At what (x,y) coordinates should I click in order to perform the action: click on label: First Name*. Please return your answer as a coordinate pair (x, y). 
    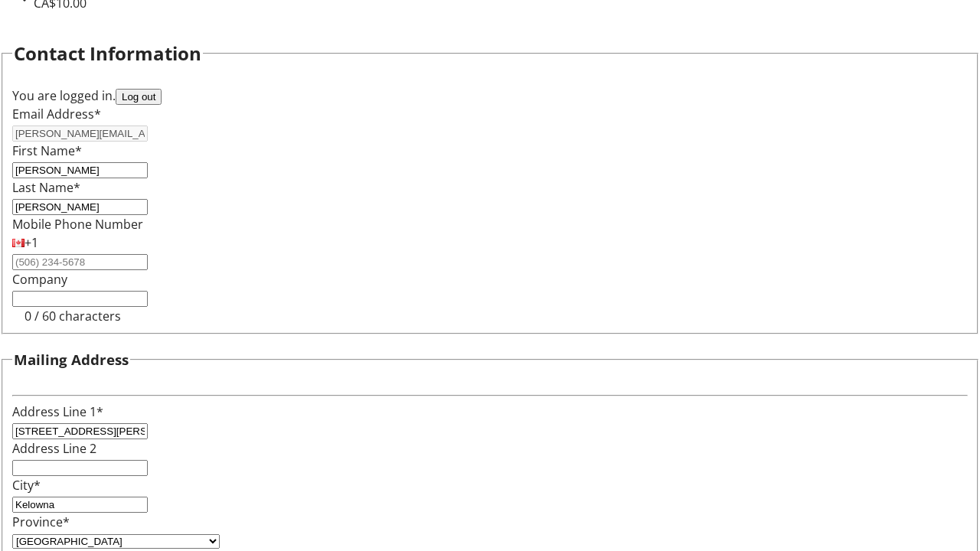
    Looking at the image, I should click on (47, 151).